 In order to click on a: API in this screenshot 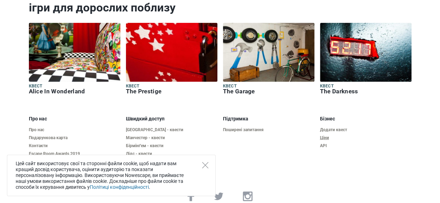, I will do `click(365, 146)`.